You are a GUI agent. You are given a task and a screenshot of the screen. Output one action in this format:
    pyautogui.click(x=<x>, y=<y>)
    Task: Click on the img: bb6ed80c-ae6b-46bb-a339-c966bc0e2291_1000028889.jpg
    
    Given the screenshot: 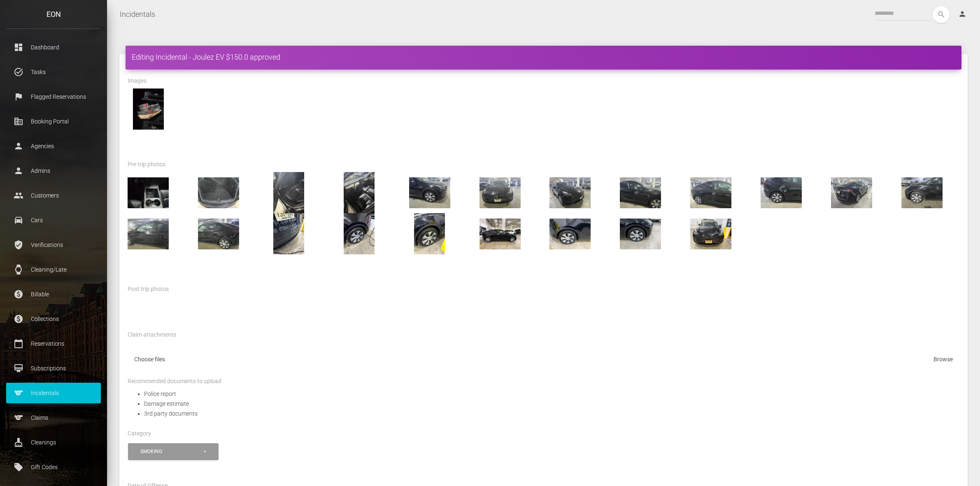 What is the action you would take?
    pyautogui.click(x=359, y=192)
    